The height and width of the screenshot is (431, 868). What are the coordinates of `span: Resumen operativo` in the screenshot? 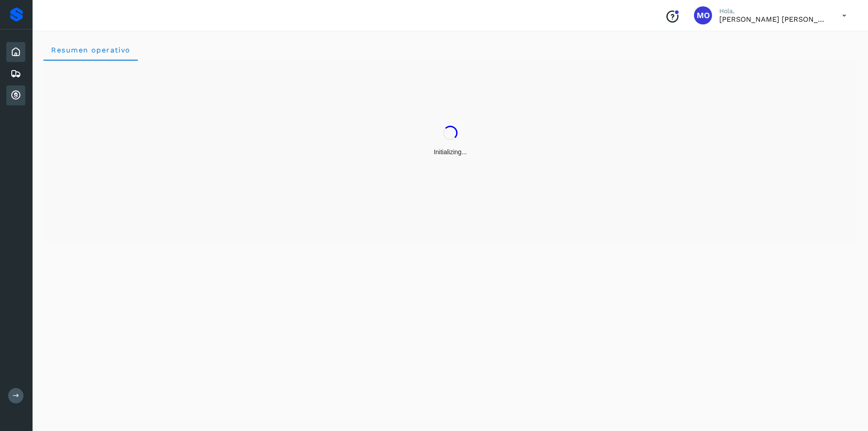 It's located at (90, 49).